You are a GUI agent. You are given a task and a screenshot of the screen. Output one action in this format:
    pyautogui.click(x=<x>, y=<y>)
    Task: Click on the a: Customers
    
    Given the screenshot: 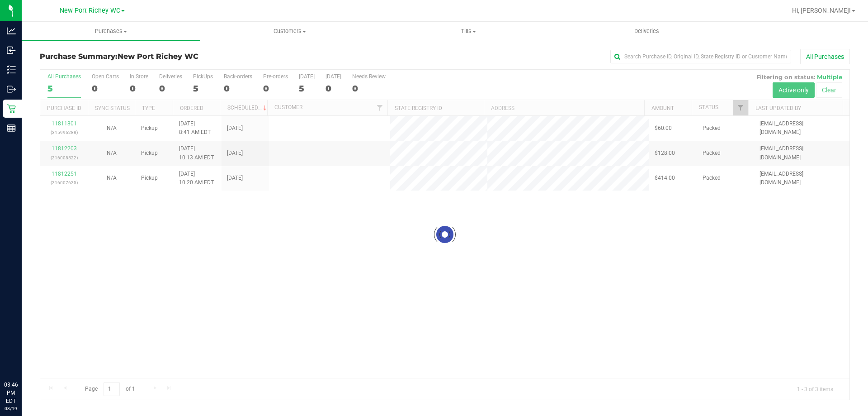 What is the action you would take?
    pyautogui.click(x=289, y=32)
    